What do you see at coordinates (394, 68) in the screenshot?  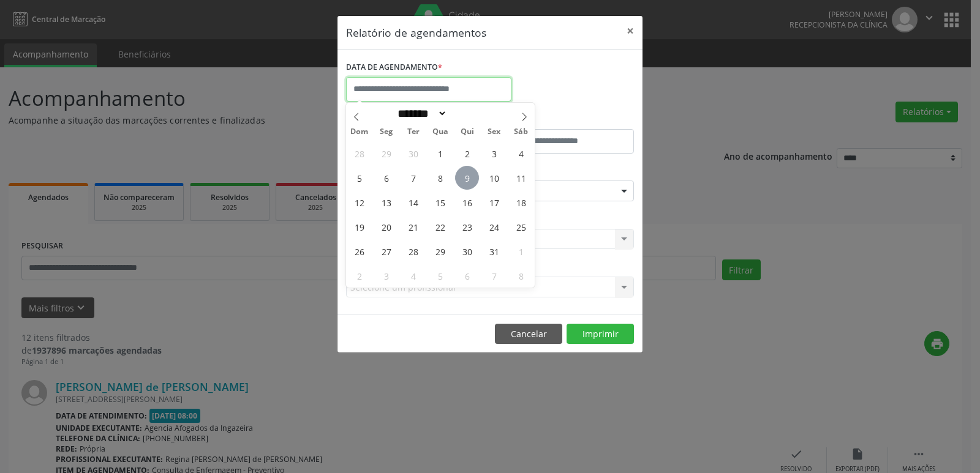 I see `label: DATA DE AGENDAMENTO` at bounding box center [394, 68].